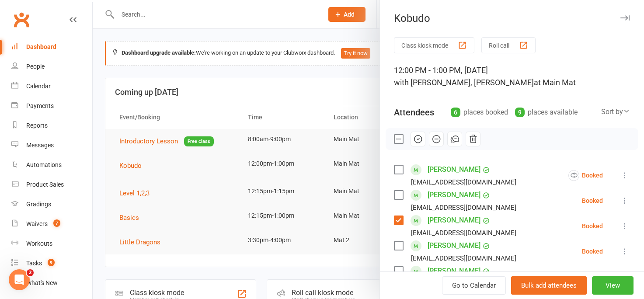  Describe the element at coordinates (414, 112) in the screenshot. I see `div: Attendees` at that location.